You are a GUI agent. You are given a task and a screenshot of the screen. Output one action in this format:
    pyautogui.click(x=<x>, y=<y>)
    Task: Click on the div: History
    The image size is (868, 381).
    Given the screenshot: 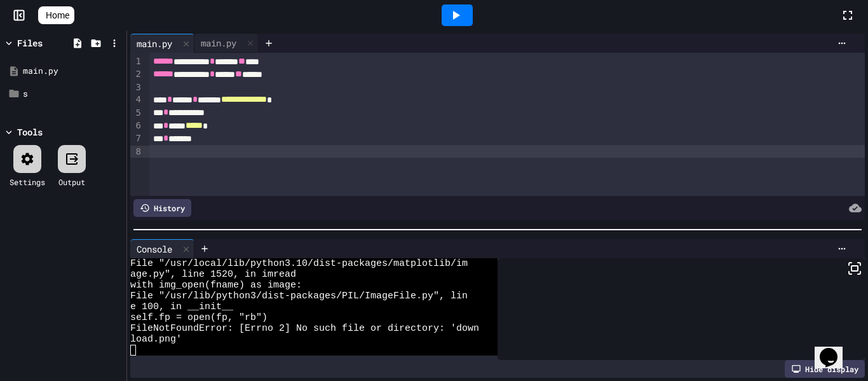 What is the action you would take?
    pyautogui.click(x=162, y=208)
    